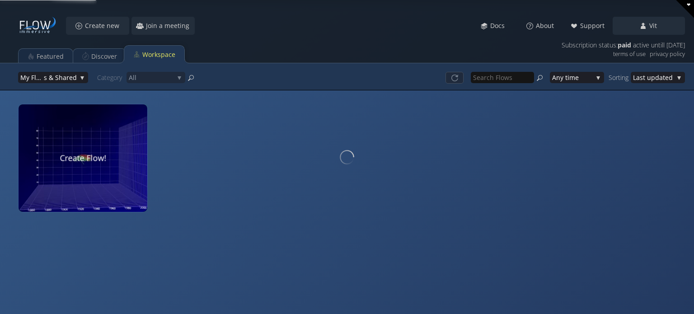 The width and height of the screenshot is (694, 314). I want to click on span: La, so click(636, 77).